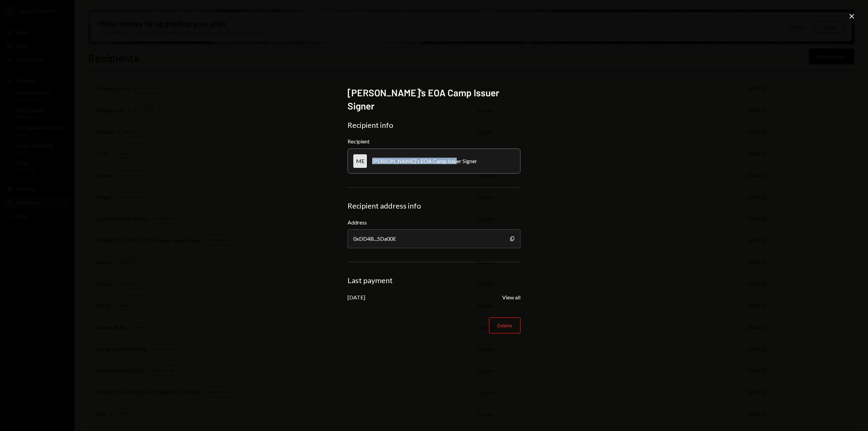 The image size is (868, 431). Describe the element at coordinates (434, 141) in the screenshot. I see `div: Recipient` at that location.